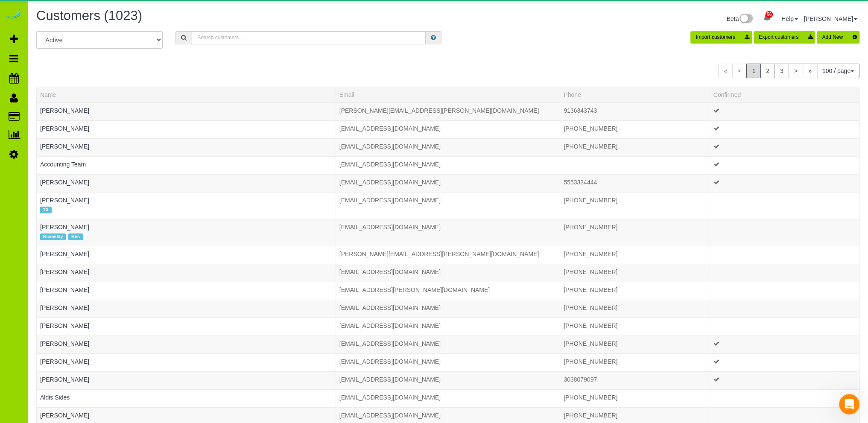  What do you see at coordinates (721, 37) in the screenshot?
I see `button: Import customers` at bounding box center [721, 37].